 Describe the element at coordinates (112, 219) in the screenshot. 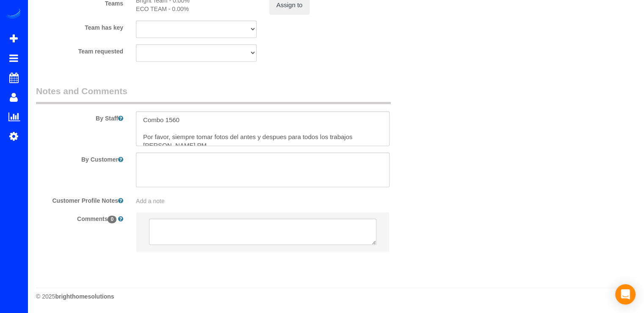

I see `span: 0` at that location.